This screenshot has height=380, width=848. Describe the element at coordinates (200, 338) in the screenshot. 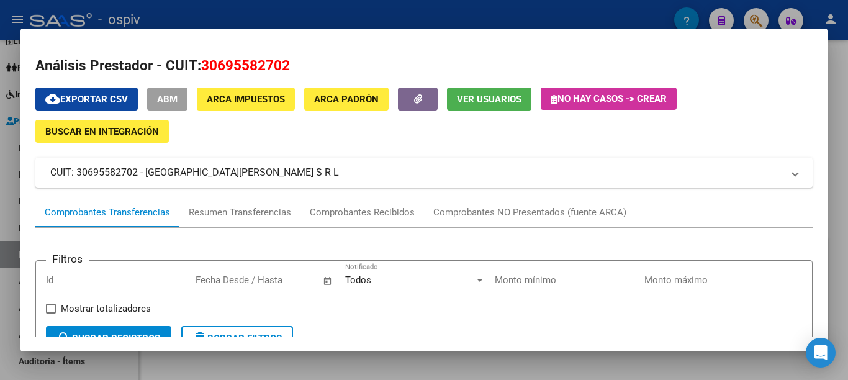

I see `mat-icon: delete` at that location.